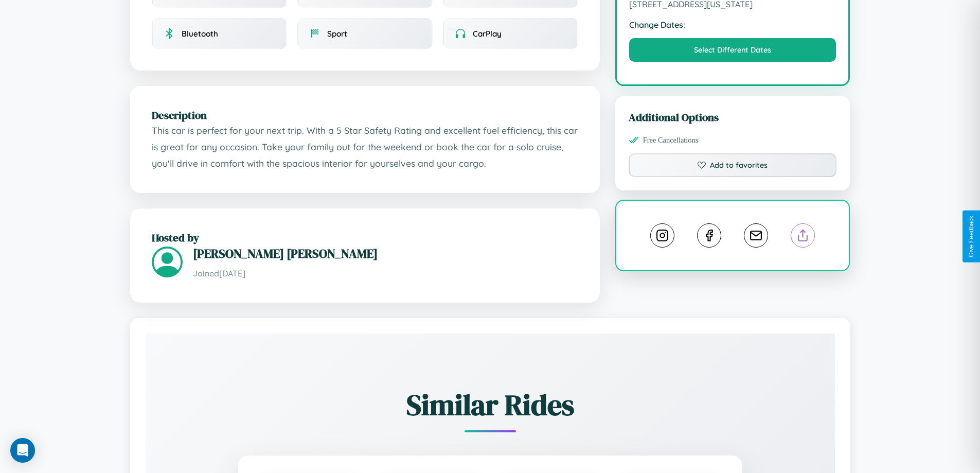  Describe the element at coordinates (337, 34) in the screenshot. I see `span: Sport` at that location.